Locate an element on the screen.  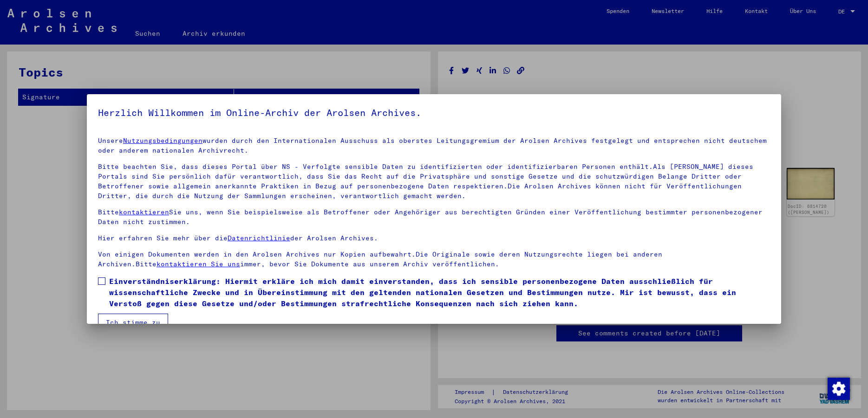
h5: Herzlich Willkommen im Online-Archiv der Arolsen Archives. is located at coordinates (434, 113).